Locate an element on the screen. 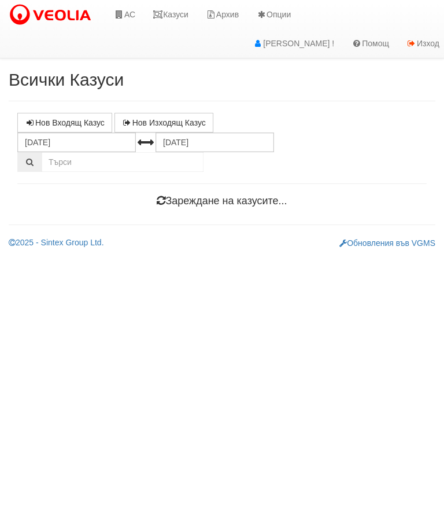  a: Нов Изходящ Казус is located at coordinates (164, 123).